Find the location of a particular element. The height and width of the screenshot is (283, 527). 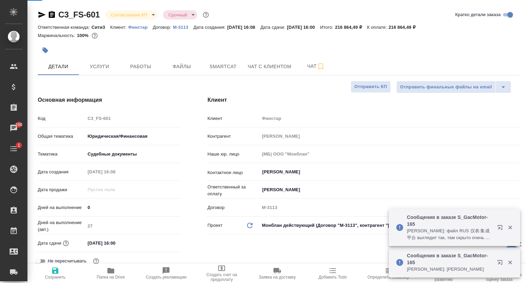

span: Файлы is located at coordinates (182, 67).